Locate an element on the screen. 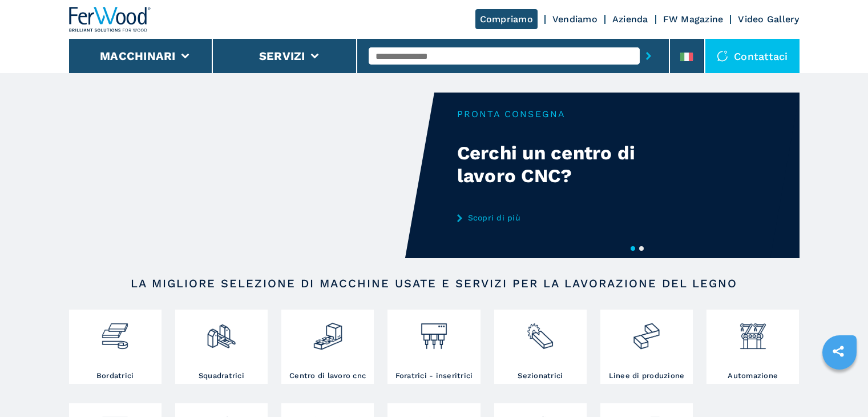 This screenshot has height=417, width=868. img: centro_di_lavoro_cnc_2.png is located at coordinates (328, 332).